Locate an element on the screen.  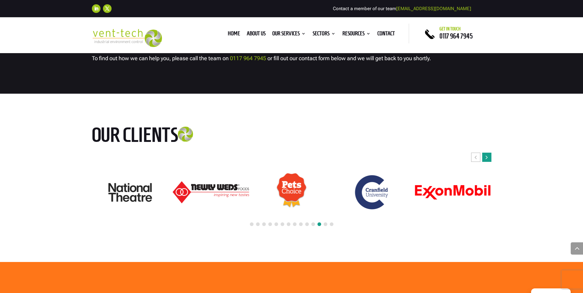
span: 0117 964 7945 is located at coordinates (456, 36).